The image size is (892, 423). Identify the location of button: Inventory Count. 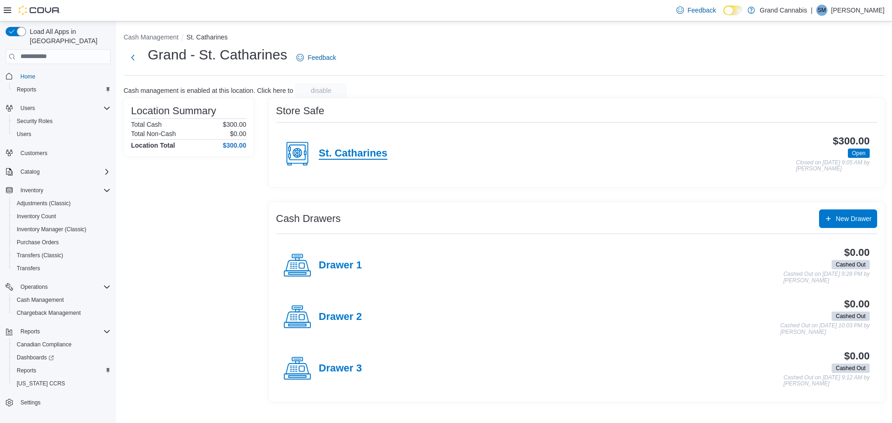
(62, 216).